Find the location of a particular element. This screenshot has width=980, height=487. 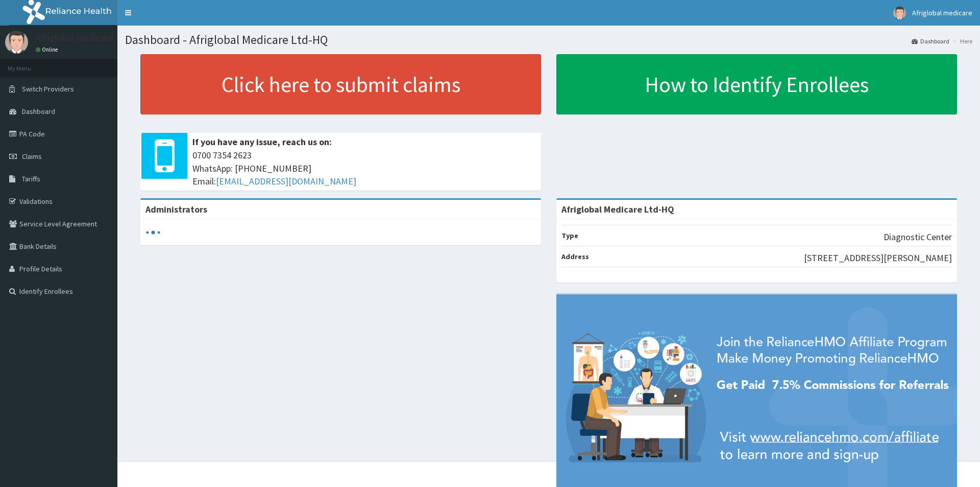

li: Here is located at coordinates (961, 41).